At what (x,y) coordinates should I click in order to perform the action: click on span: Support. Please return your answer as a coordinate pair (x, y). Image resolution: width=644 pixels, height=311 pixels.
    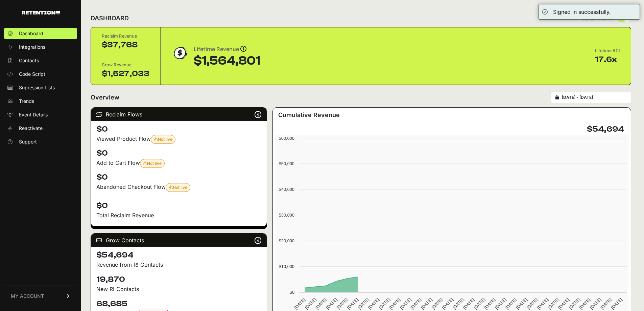
    Looking at the image, I should click on (28, 142).